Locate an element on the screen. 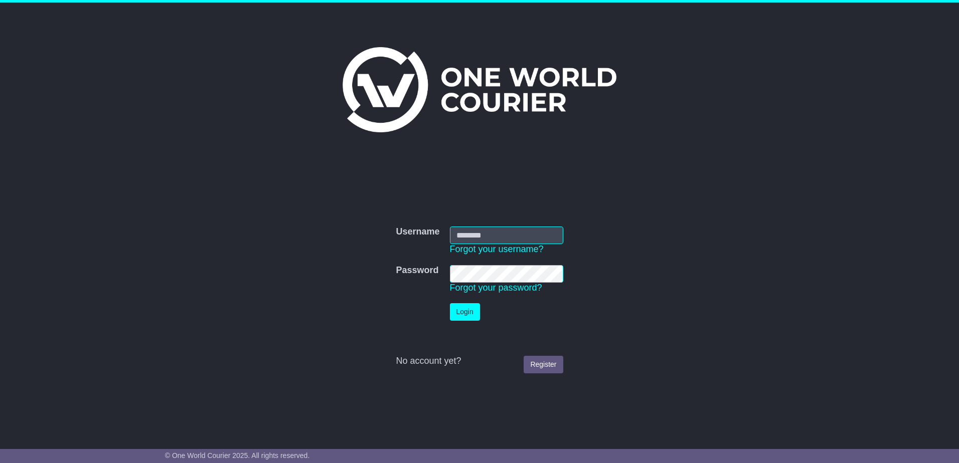 This screenshot has width=959, height=463. button: Login is located at coordinates (465, 312).